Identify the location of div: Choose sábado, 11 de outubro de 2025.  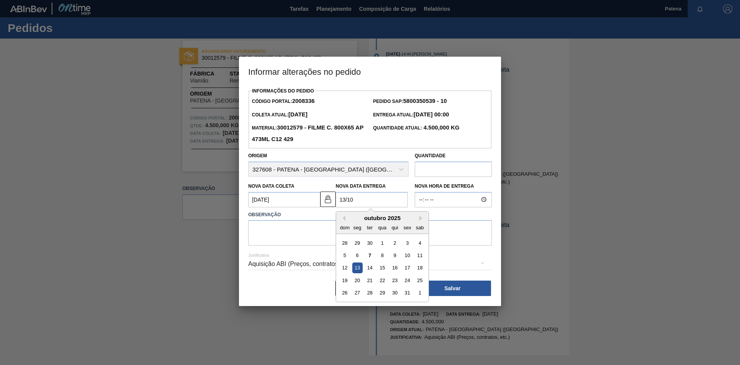
(420, 255).